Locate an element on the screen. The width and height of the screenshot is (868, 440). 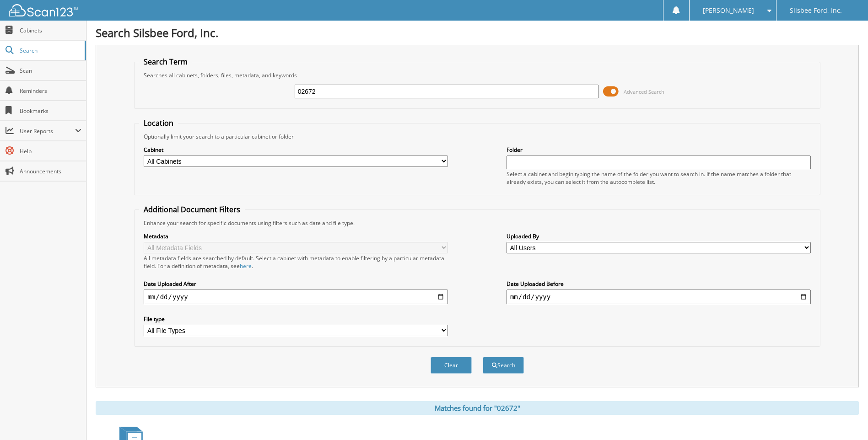
label: Folder is located at coordinates (658, 150).